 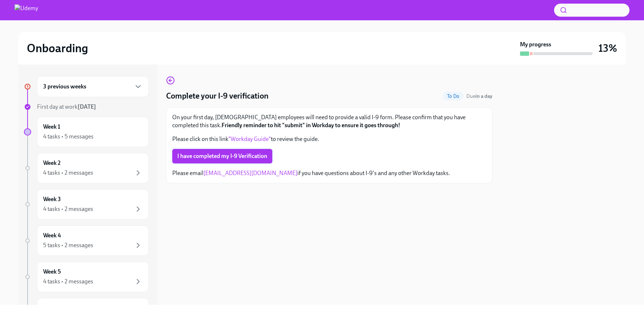 I want to click on img: Udemy, so click(x=26, y=10).